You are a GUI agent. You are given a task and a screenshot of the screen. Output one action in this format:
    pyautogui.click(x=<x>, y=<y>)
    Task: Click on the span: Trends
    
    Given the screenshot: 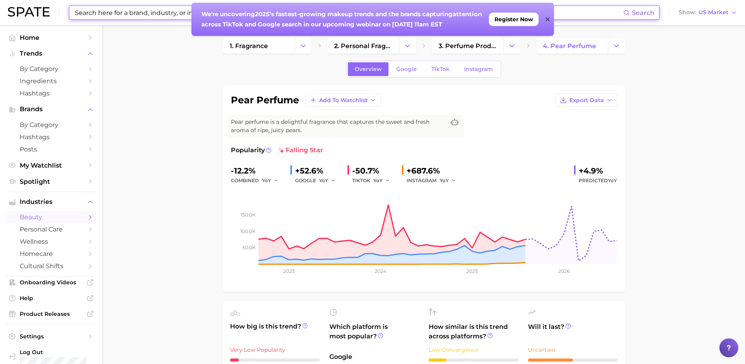 What is the action you would take?
    pyautogui.click(x=51, y=54)
    